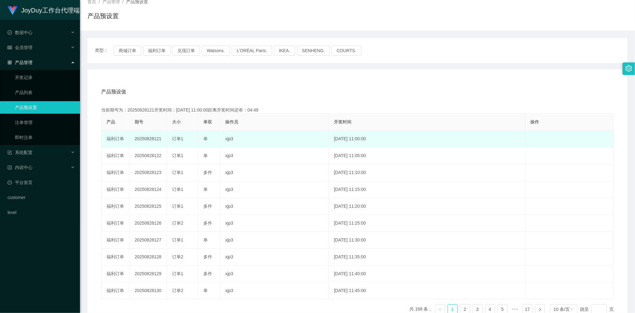  I want to click on span: 单双, so click(208, 122).